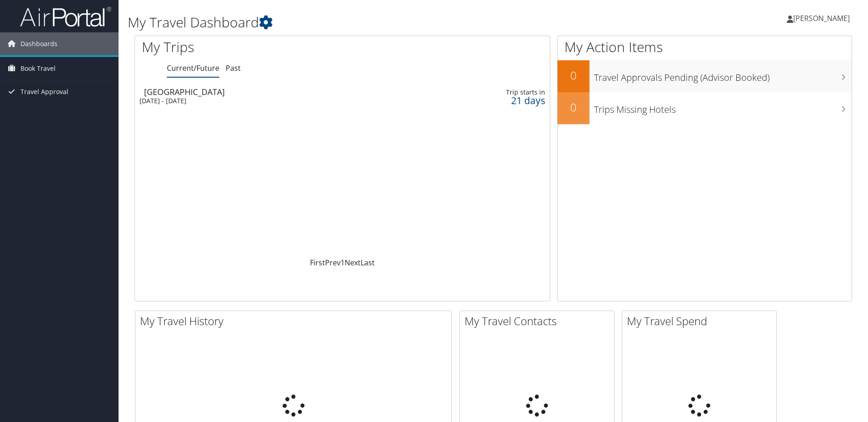  Describe the element at coordinates (723, 107) in the screenshot. I see `h3: Trips Missing Hotels` at that location.